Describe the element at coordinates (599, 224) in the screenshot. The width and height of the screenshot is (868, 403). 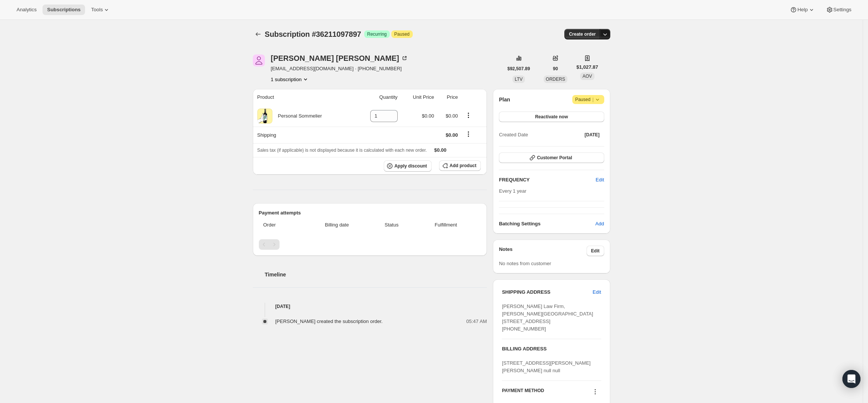
I see `button: Add` at that location.